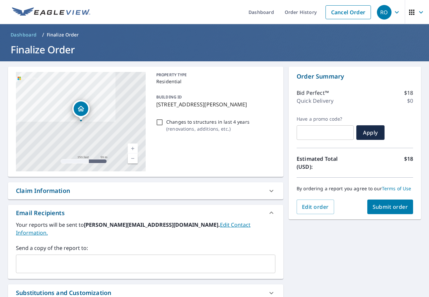 This screenshot has width=429, height=297. What do you see at coordinates (133, 149) in the screenshot?
I see `a: Current Level 17, Zoom In` at bounding box center [133, 149].